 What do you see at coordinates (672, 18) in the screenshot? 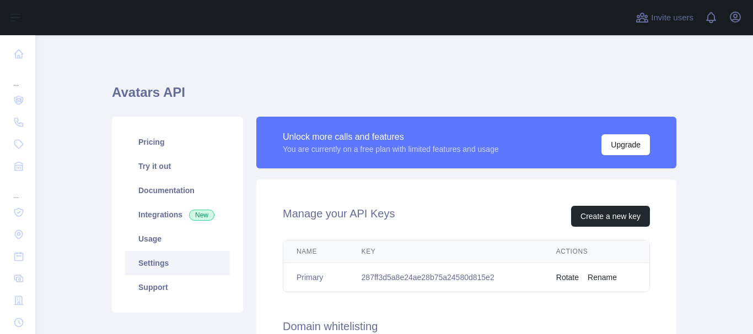
I see `span: Invite users` at bounding box center [672, 18].